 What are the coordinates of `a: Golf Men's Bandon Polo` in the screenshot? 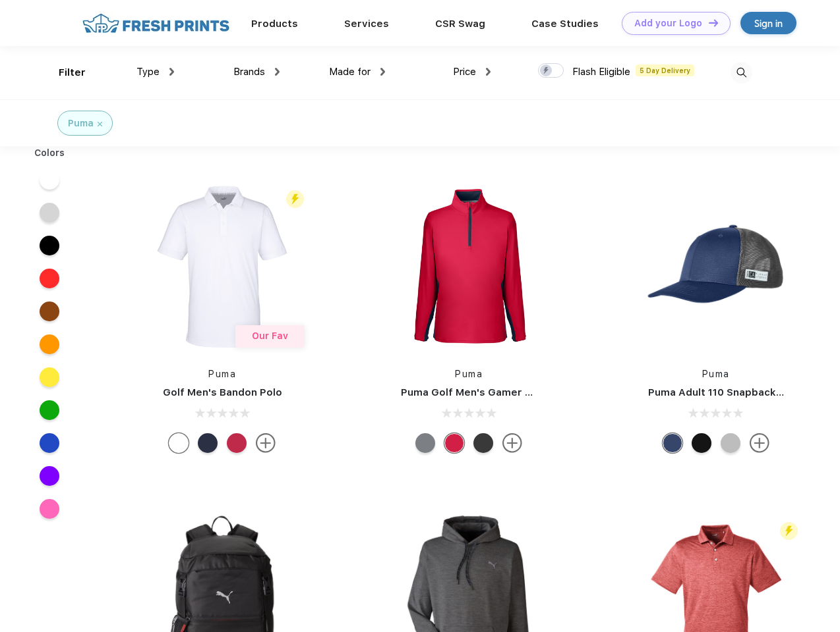 It's located at (222, 392).